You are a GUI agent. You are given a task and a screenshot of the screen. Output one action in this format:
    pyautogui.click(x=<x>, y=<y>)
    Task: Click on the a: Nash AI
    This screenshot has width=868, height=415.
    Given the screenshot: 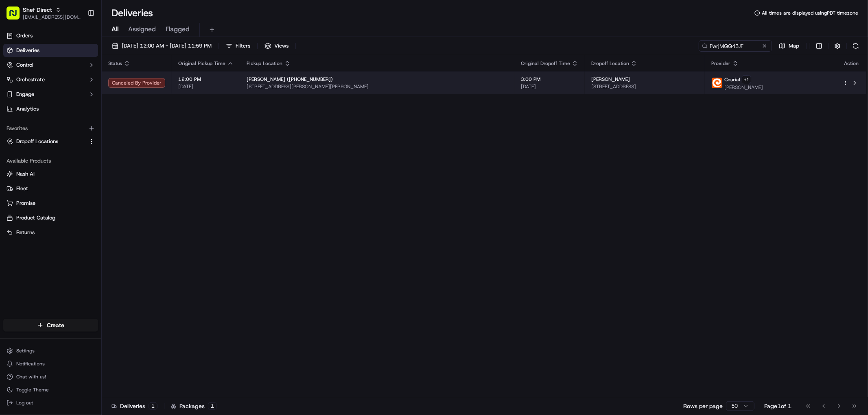 What is the action you would take?
    pyautogui.click(x=50, y=174)
    